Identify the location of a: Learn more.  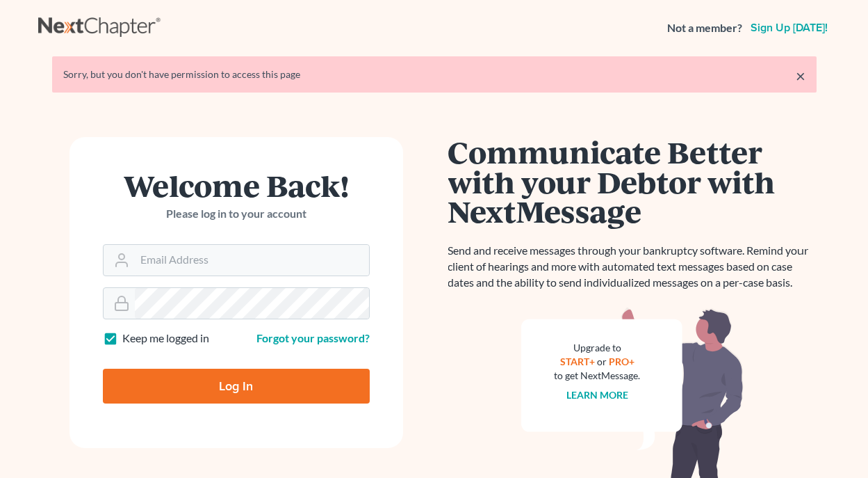
(597, 394).